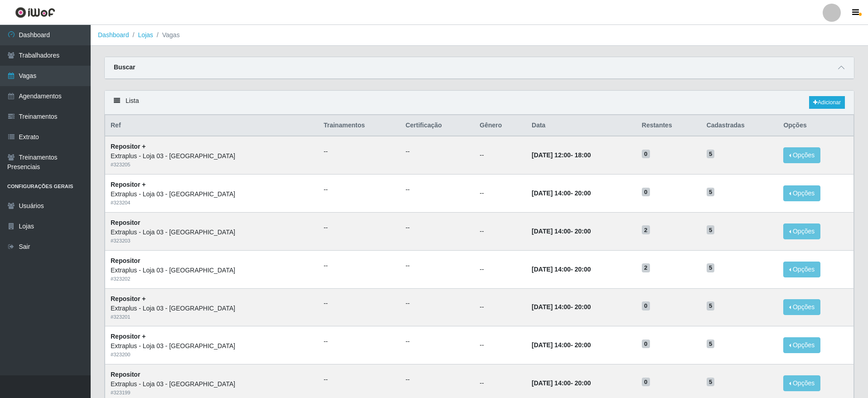 Image resolution: width=868 pixels, height=398 pixels. Describe the element at coordinates (815, 125) in the screenshot. I see `th: Opções` at that location.